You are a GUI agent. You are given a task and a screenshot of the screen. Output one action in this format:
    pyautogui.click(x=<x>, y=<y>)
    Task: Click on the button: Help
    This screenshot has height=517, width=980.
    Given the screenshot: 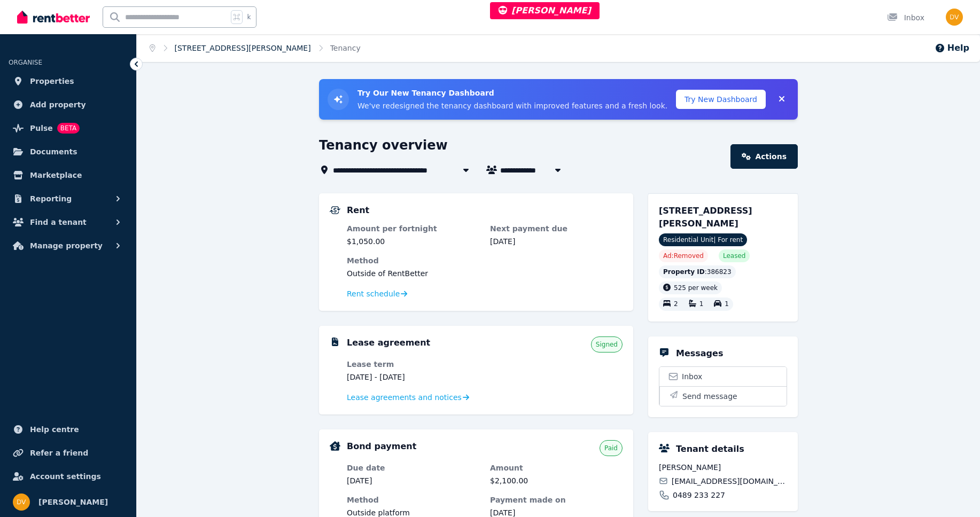 What is the action you would take?
    pyautogui.click(x=952, y=48)
    